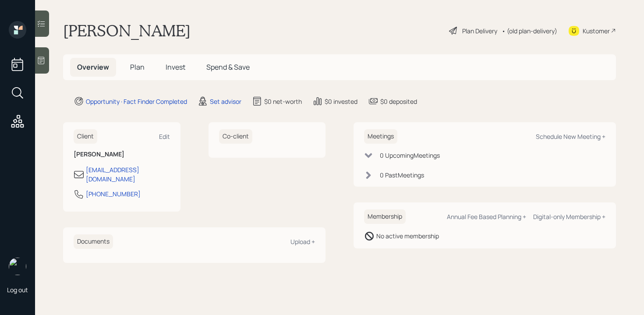  I want to click on div: $0 deposited, so click(399, 101).